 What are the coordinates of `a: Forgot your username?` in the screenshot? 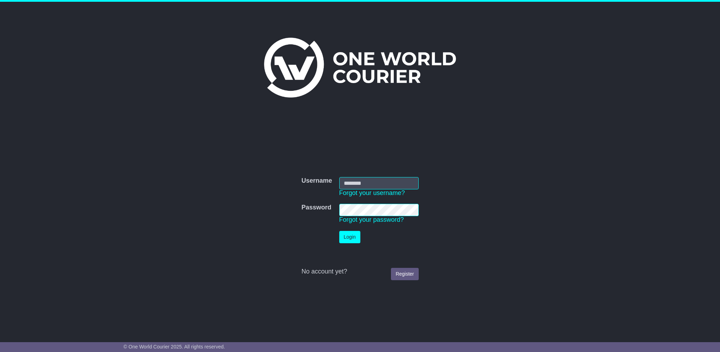 It's located at (372, 193).